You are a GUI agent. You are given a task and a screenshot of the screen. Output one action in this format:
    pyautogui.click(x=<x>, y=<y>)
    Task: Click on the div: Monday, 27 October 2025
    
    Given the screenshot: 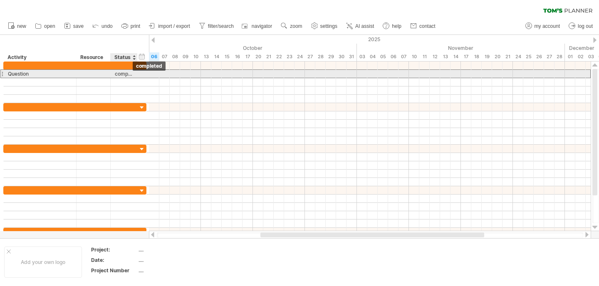 What is the action you would take?
    pyautogui.click(x=310, y=57)
    